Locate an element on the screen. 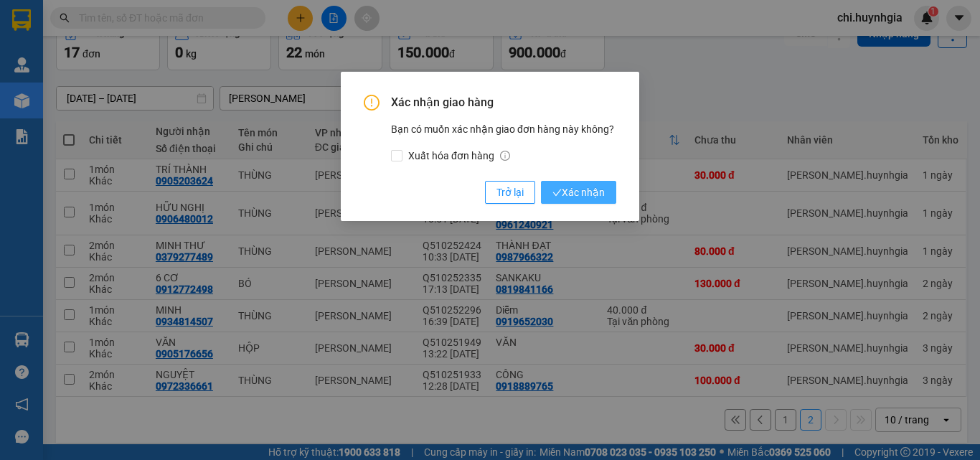 The width and height of the screenshot is (980, 460). span: Xác nhận giao hàng is located at coordinates (504, 102).